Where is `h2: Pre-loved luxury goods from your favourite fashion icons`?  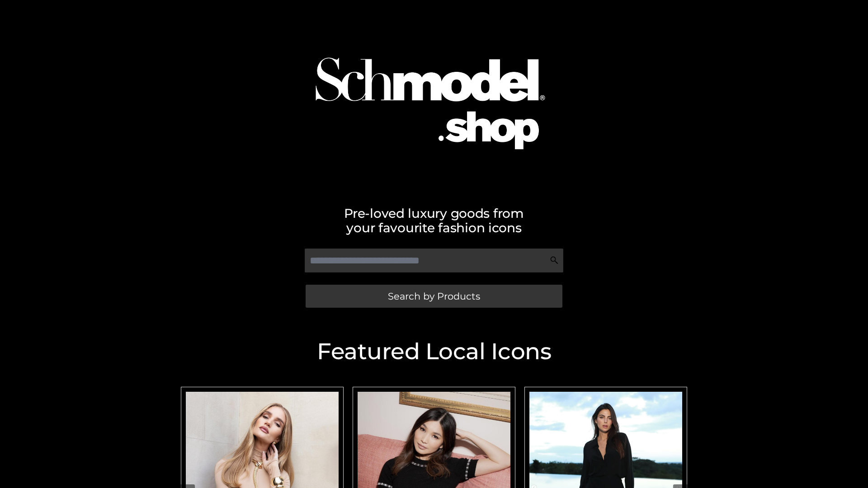
h2: Pre-loved luxury goods from your favourite fashion icons is located at coordinates (434, 221).